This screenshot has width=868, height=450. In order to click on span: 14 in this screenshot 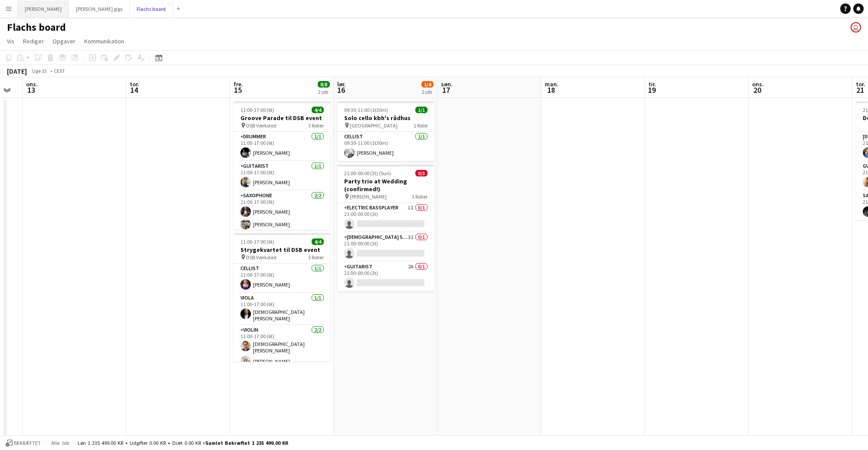, I will do `click(134, 90)`.